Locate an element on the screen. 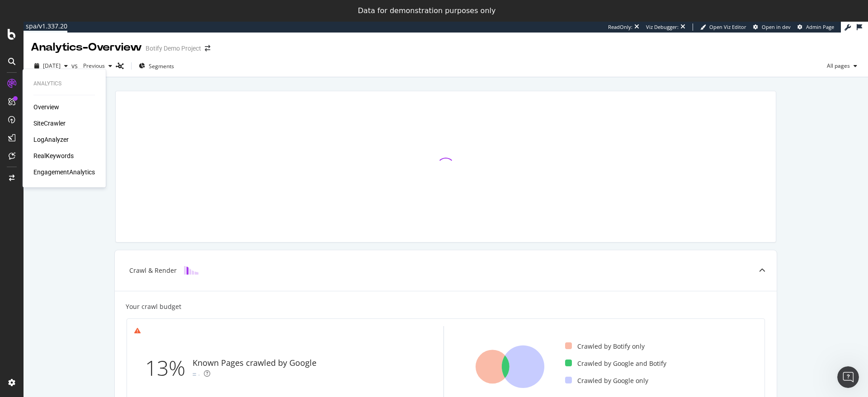 The width and height of the screenshot is (868, 397). span: Open Viz Editor is located at coordinates (728, 27).